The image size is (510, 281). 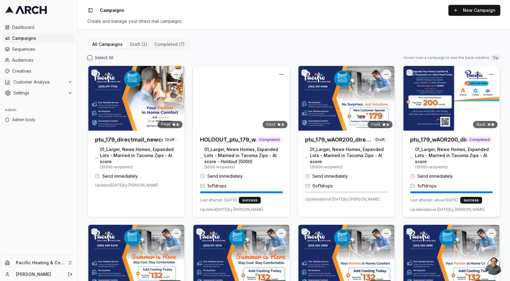 I want to click on h3: ptu_179_directmail_newcustomers_sept2025, so click(x=129, y=140).